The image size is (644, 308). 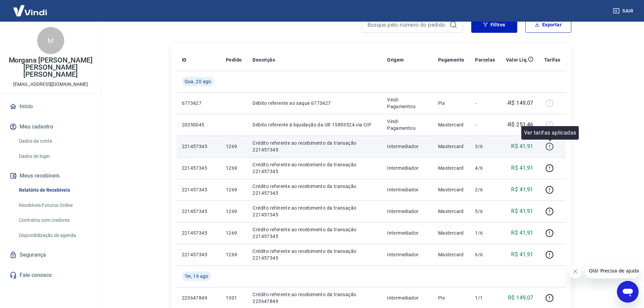 I want to click on p: 223647849, so click(x=198, y=298).